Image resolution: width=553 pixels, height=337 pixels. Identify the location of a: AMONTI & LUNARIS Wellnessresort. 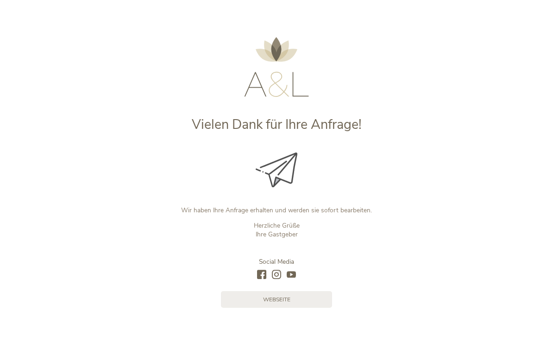
(277, 67).